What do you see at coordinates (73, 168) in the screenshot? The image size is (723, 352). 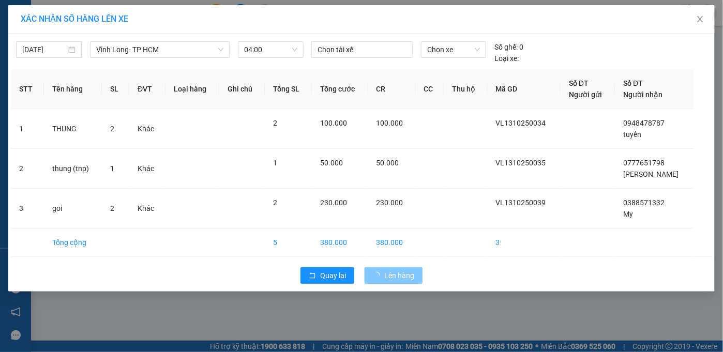 I see `td: thung (tnp)` at bounding box center [73, 168].